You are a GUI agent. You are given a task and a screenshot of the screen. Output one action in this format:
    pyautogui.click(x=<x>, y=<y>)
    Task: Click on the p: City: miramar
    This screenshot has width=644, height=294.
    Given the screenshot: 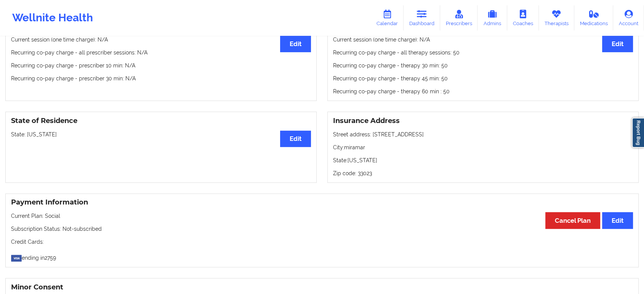 What is the action you would take?
    pyautogui.click(x=483, y=147)
    